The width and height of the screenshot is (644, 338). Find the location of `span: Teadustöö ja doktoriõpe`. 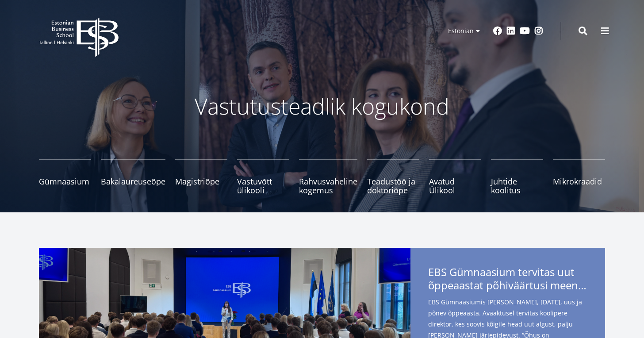

span: Teadustöö ja doktoriõpe is located at coordinates (393, 186).